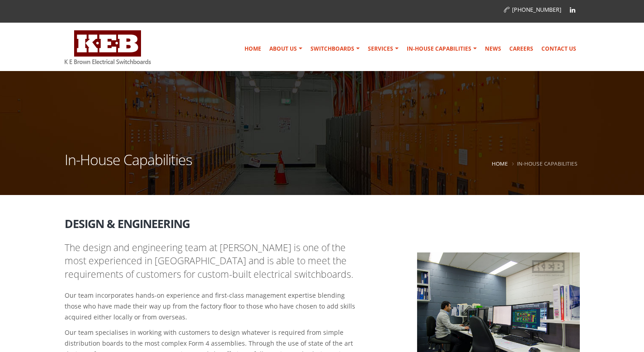 The height and width of the screenshot is (352, 644). I want to click on a: Services, so click(383, 49).